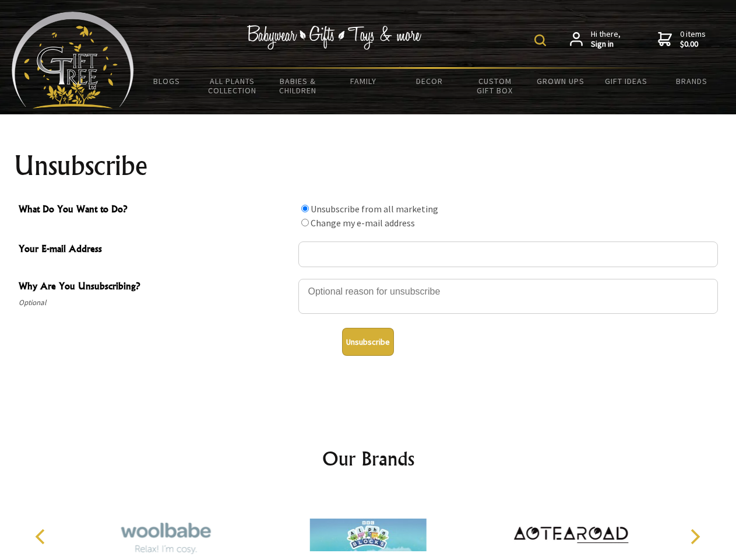 The height and width of the screenshot is (560, 736). What do you see at coordinates (495, 86) in the screenshot?
I see `a: Custom Gift Box` at bounding box center [495, 86].